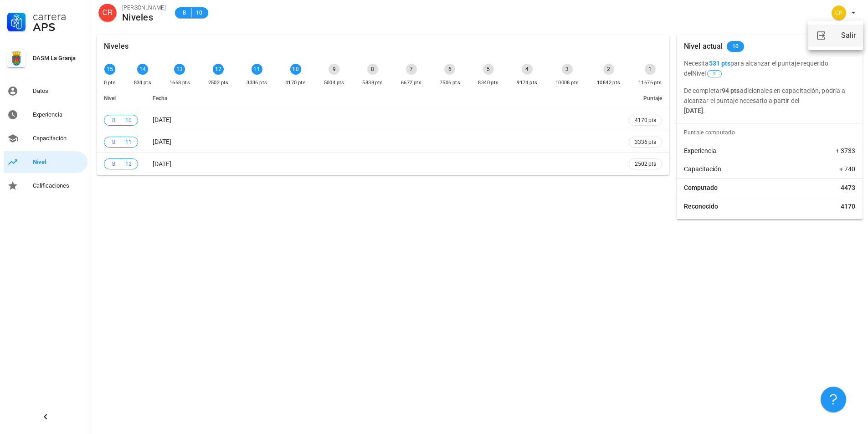 The height and width of the screenshot is (434, 868). Describe the element at coordinates (257, 83) in the screenshot. I see `div: 3336 pts` at that location.